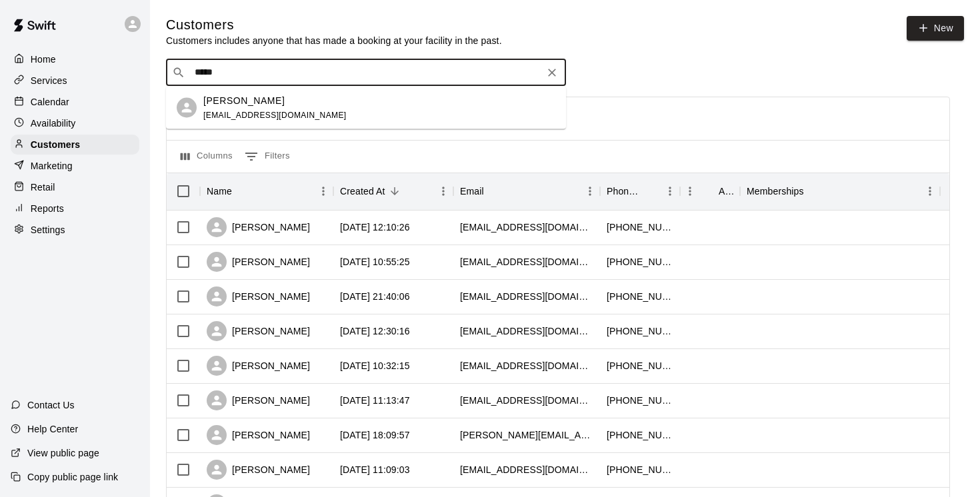 This screenshot has width=980, height=497. Describe the element at coordinates (43, 187) in the screenshot. I see `p: Retail` at that location.